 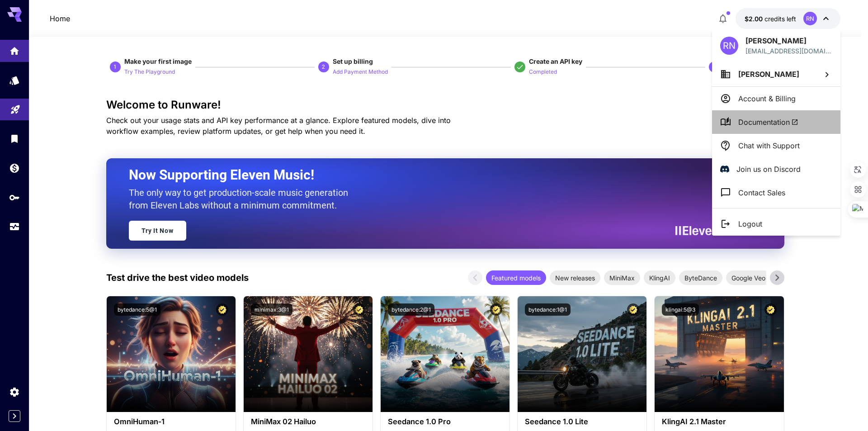 I want to click on p: Join us on Discord, so click(x=768, y=169).